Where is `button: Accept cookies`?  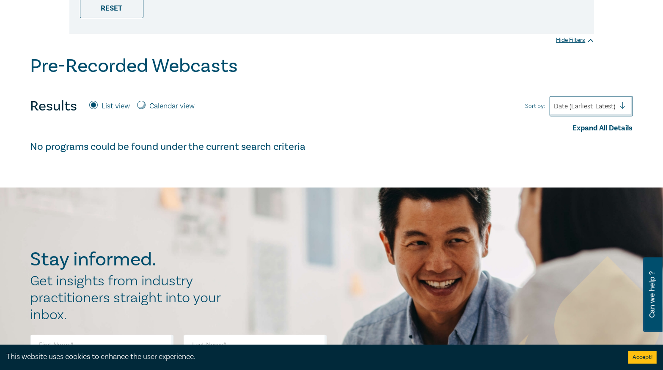 button: Accept cookies is located at coordinates (642, 357).